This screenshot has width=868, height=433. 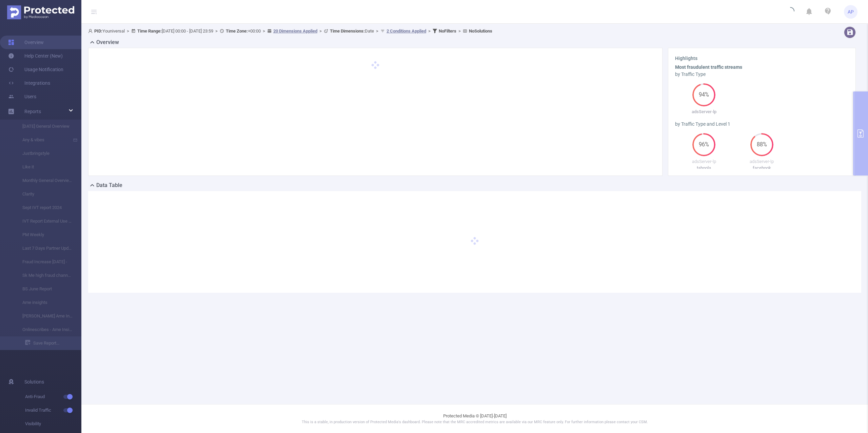 I want to click on span: 88%, so click(x=762, y=145).